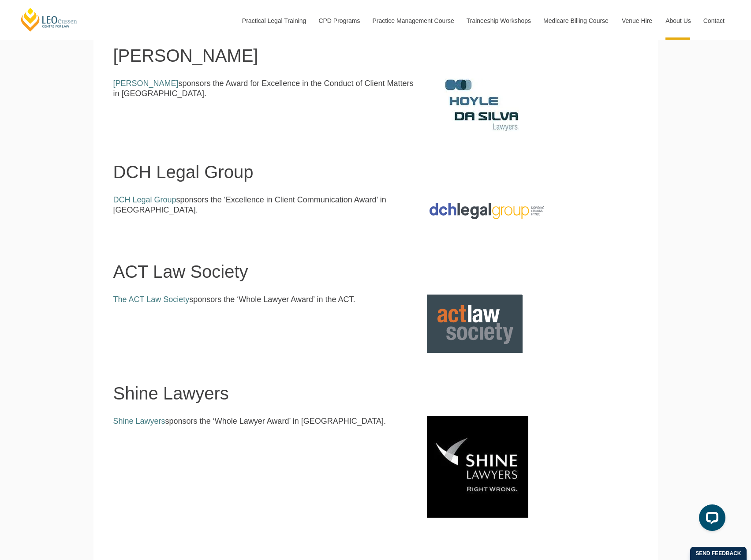 This screenshot has height=560, width=751. I want to click on a: About Us, so click(677, 21).